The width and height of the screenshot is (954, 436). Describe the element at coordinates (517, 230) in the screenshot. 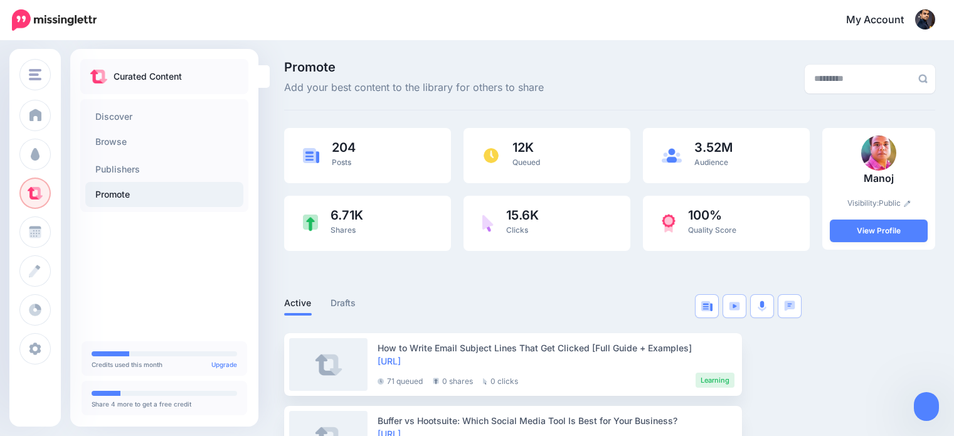

I see `span: Clicks` at that location.